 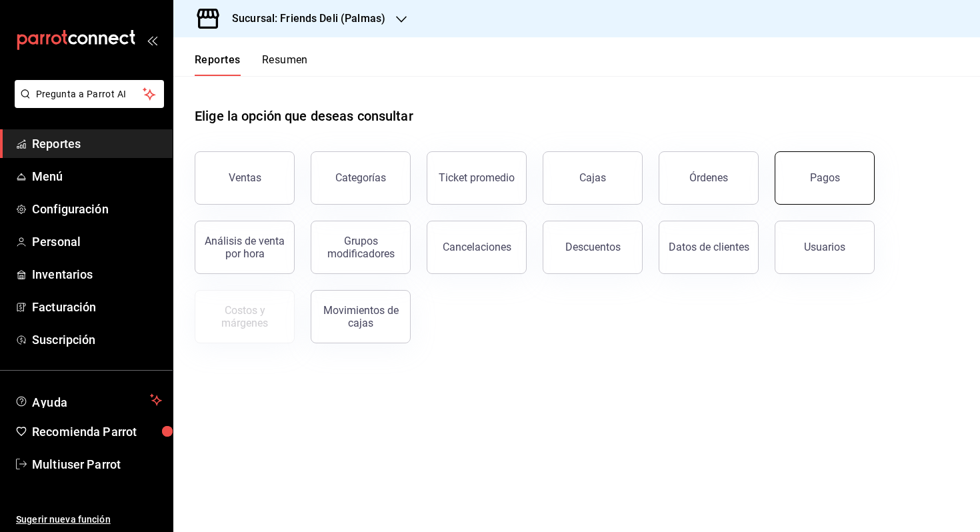 What do you see at coordinates (89, 519) in the screenshot?
I see `span: Sugerir nueva función` at bounding box center [89, 519].